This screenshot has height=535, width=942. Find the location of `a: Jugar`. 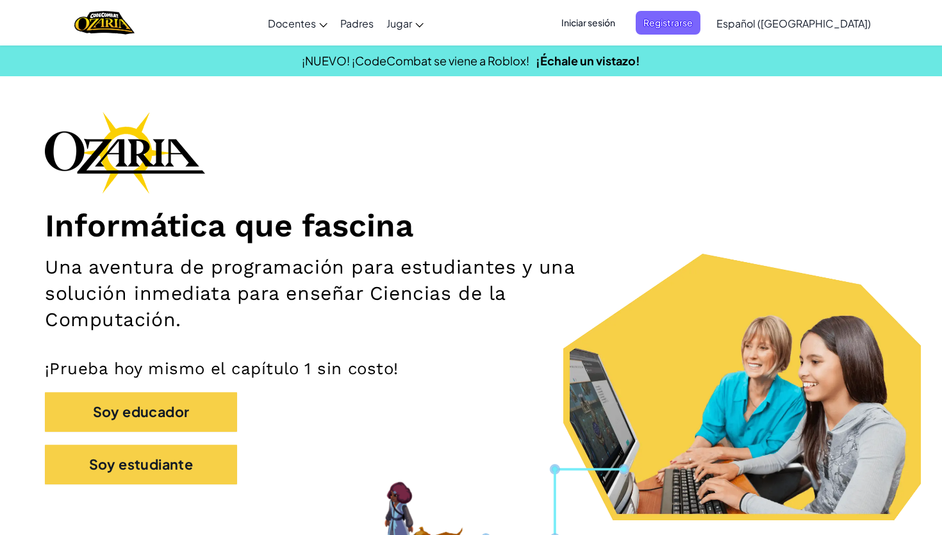

a: Jugar is located at coordinates (405, 23).